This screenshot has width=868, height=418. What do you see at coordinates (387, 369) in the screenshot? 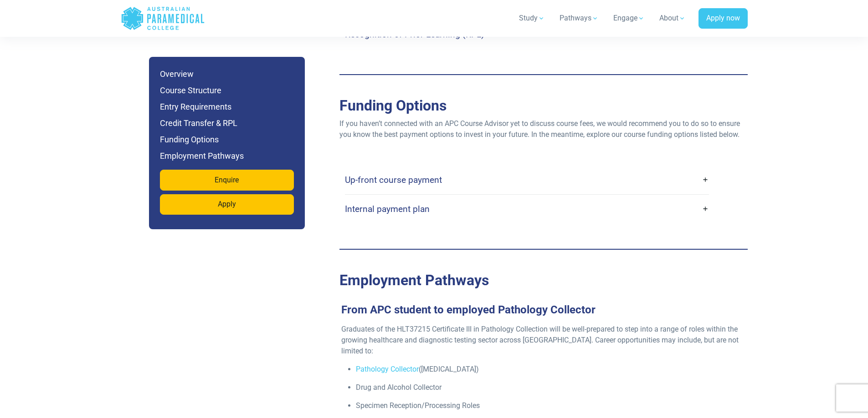
I see `a: Pathology Collector` at bounding box center [387, 369].